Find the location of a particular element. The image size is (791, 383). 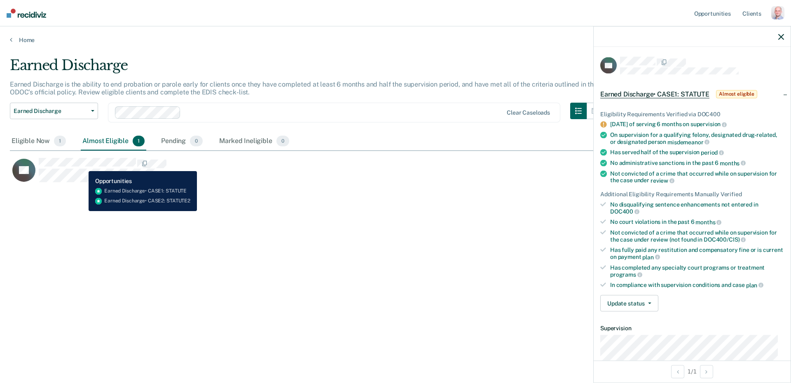

dt: Supervision is located at coordinates (692, 328).